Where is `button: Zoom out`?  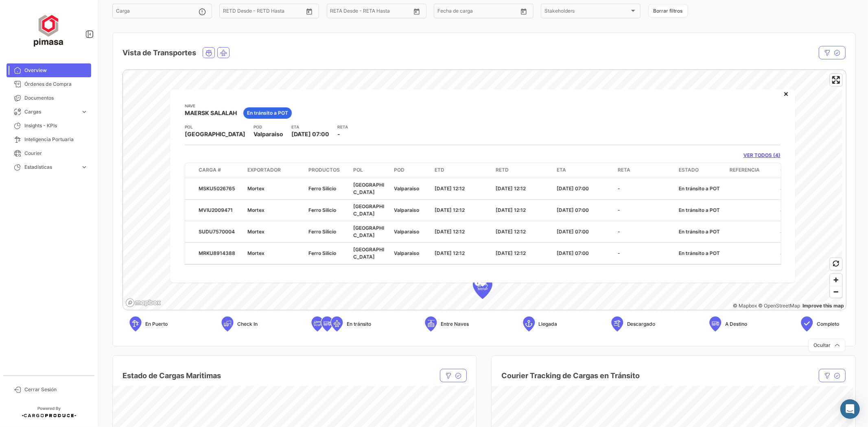 button: Zoom out is located at coordinates (836, 292).